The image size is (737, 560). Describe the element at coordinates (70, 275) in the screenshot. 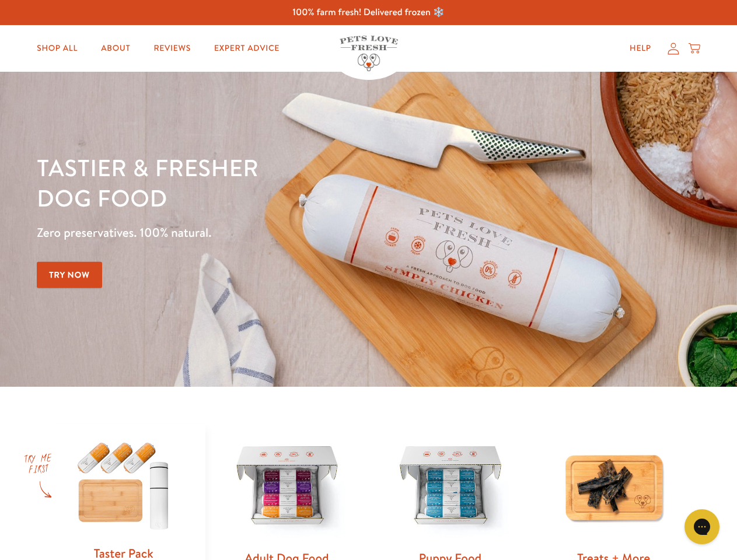

I see `a: Try Now` at that location.